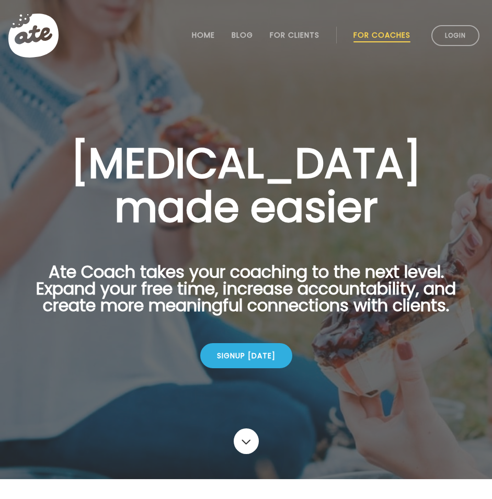 The width and height of the screenshot is (492, 499). I want to click on p: Ate Coach takes your coaching to the next level. Expand your free time, increase accountability, ..., so click(246, 295).